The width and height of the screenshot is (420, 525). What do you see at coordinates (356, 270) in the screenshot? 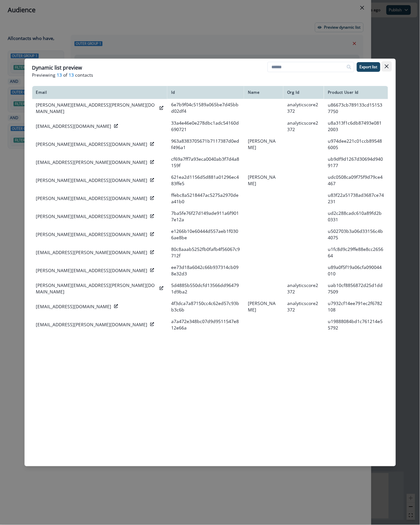
I see `td: u89a0f5f19a06cfa090044010` at bounding box center [356, 270].